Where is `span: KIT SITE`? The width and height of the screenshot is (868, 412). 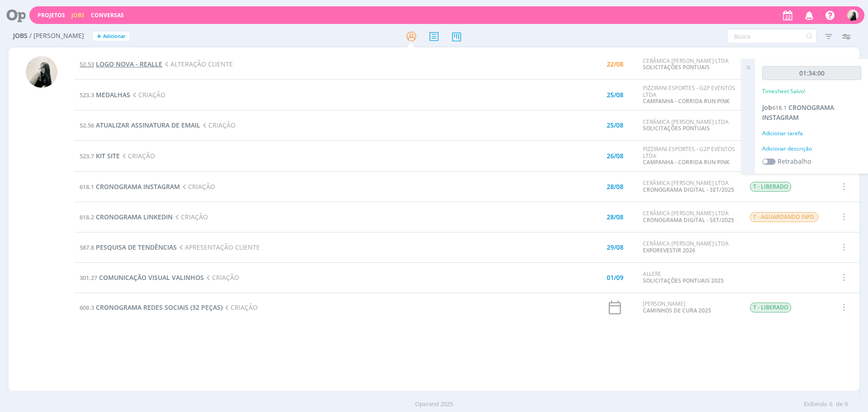
span: KIT SITE is located at coordinates (108, 155).